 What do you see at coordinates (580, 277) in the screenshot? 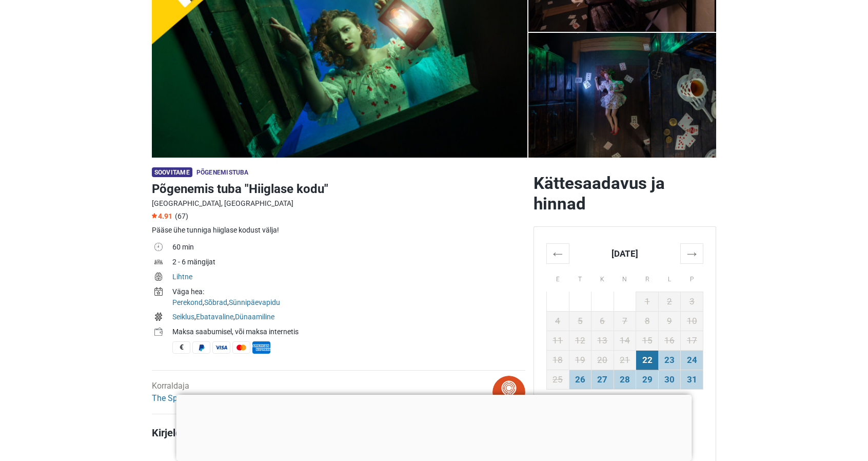
I see `th: T` at bounding box center [580, 277].